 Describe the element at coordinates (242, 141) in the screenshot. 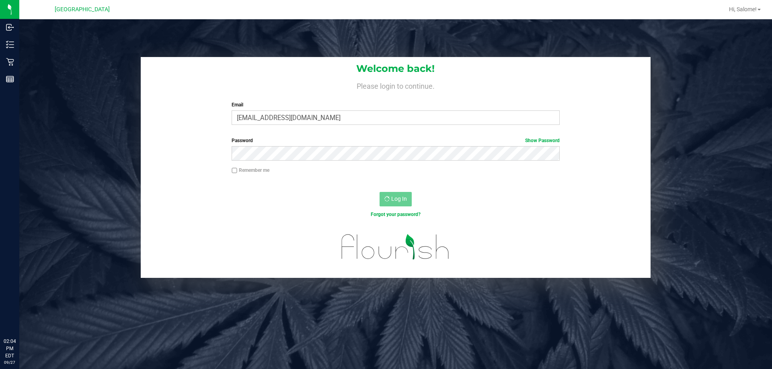

I see `span: Password` at that location.